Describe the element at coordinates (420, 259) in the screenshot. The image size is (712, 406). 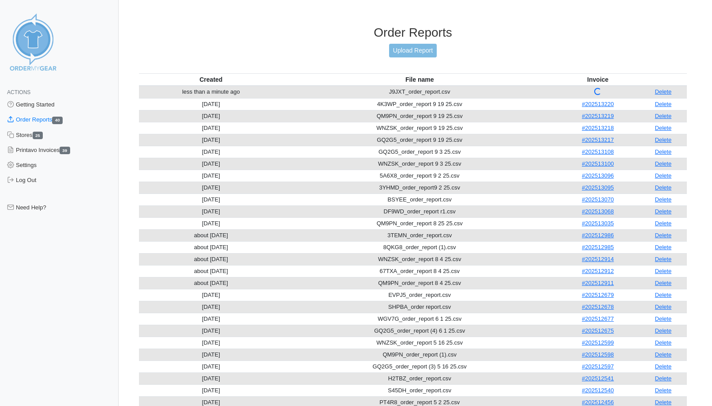
I see `td: WNZSK_order_report 8 4 25.csv` at that location.